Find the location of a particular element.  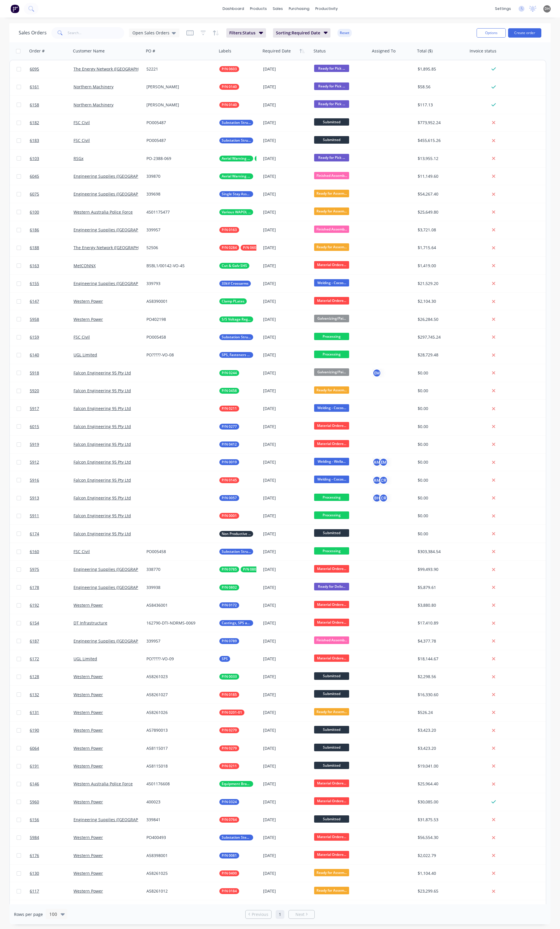

button: P/N 0140 is located at coordinates (230, 105).